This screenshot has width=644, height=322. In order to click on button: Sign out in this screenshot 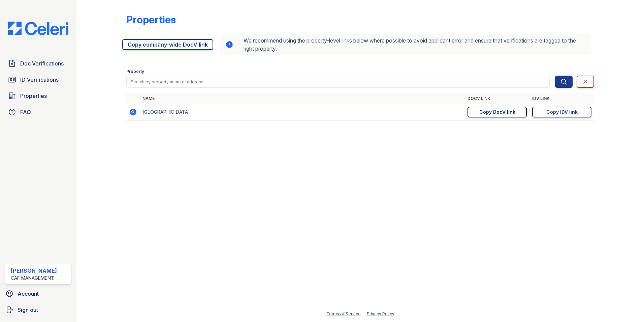, I will do `click(38, 310)`.